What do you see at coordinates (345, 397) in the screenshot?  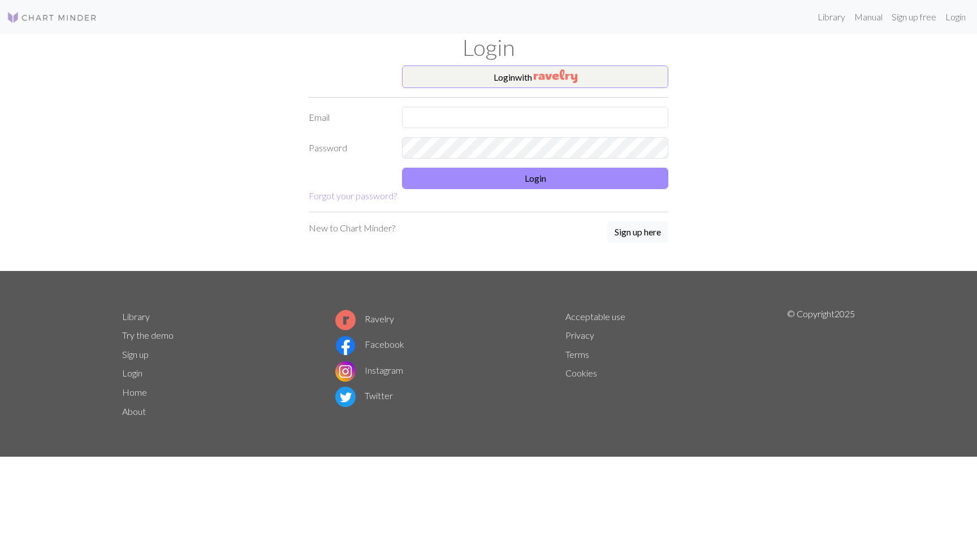 I see `img: Twitter logo` at bounding box center [345, 397].